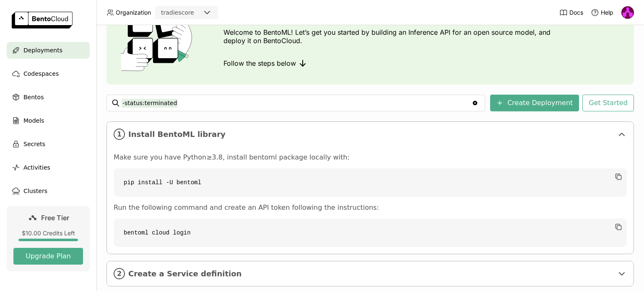  I want to click on a: Clusters, so click(48, 191).